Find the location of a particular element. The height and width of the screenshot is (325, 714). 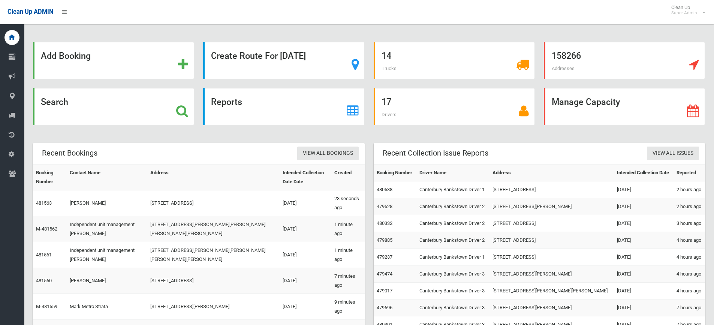

a: Manage Capacity is located at coordinates (624, 106).